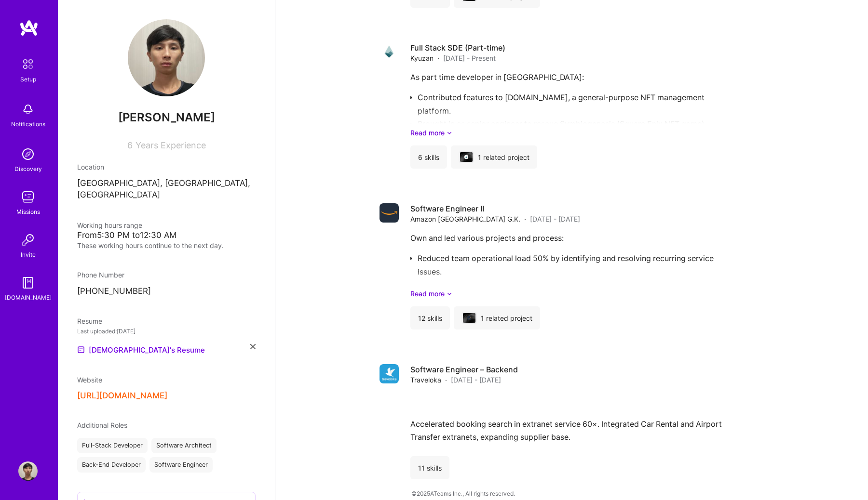 Image resolution: width=868 pixels, height=500 pixels. I want to click on img: discovery, so click(28, 154).